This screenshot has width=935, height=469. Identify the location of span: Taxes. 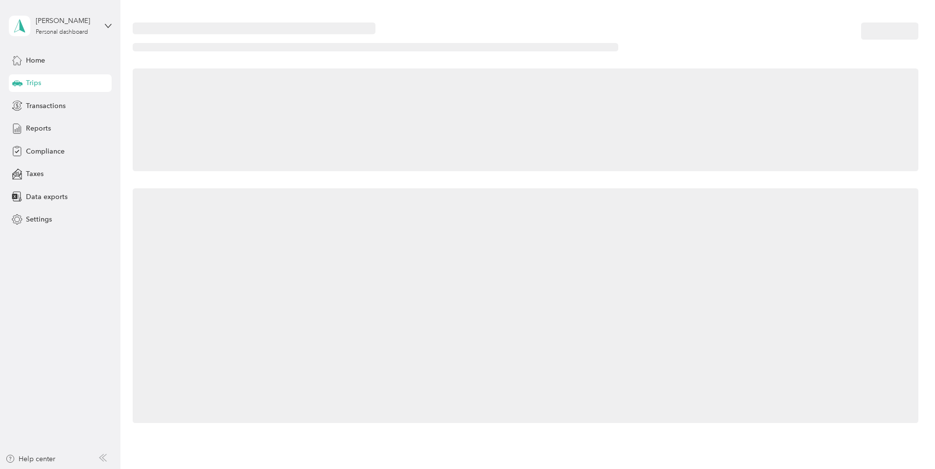
(35, 174).